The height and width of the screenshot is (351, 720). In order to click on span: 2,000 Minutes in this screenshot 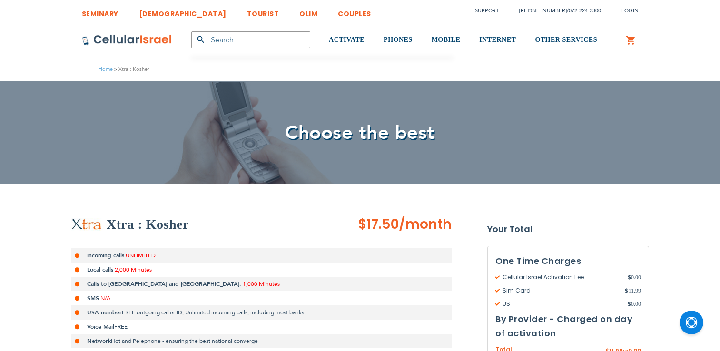, I will do `click(133, 270)`.